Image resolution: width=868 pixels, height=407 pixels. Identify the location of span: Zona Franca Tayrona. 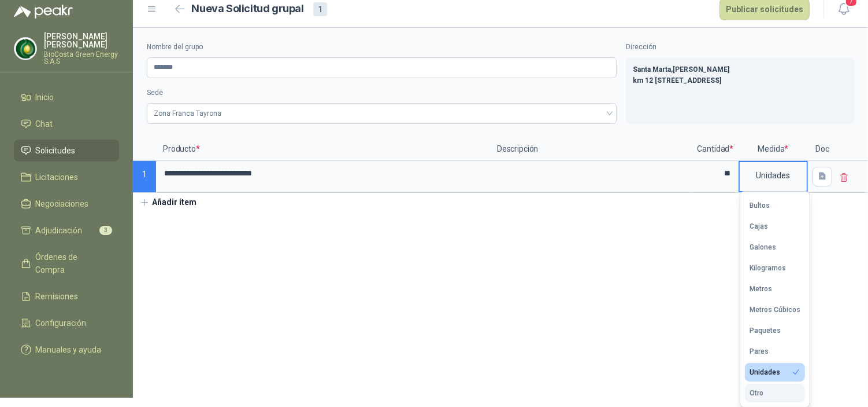
(381, 113).